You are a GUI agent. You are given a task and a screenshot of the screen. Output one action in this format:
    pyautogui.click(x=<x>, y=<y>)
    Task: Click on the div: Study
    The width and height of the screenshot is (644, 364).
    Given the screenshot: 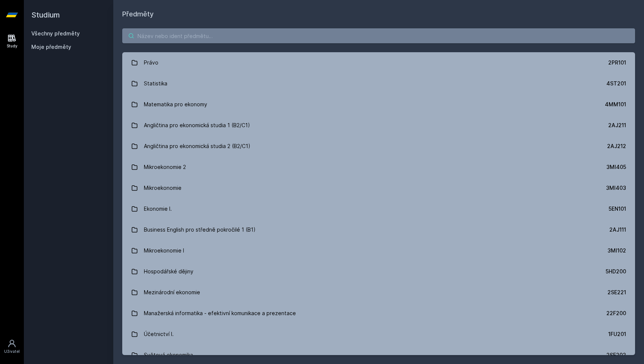 What is the action you would take?
    pyautogui.click(x=12, y=46)
    